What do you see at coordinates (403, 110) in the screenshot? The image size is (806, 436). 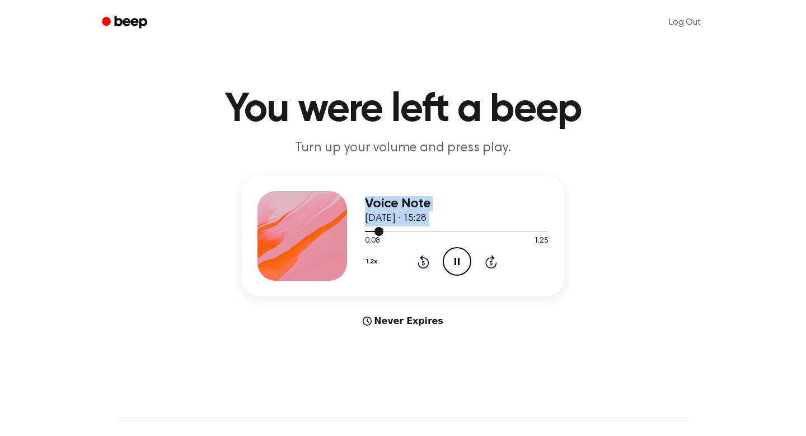 I see `h1: You were left a beep` at bounding box center [403, 110].